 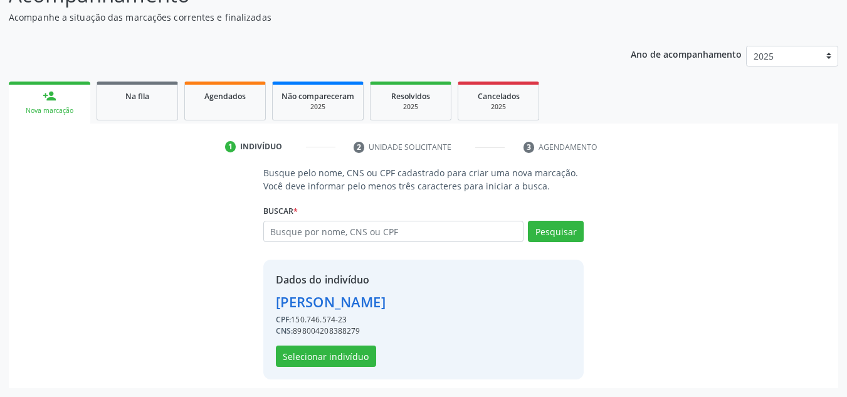 What do you see at coordinates (330, 320) in the screenshot?
I see `div: 150.746.574-23` at bounding box center [330, 320].